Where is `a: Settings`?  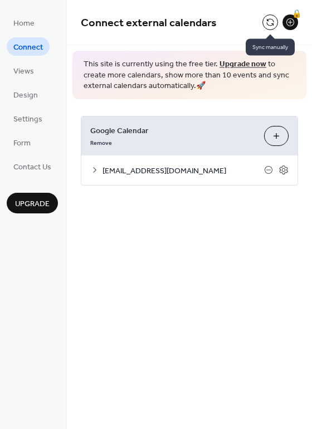
a: Settings is located at coordinates (28, 118).